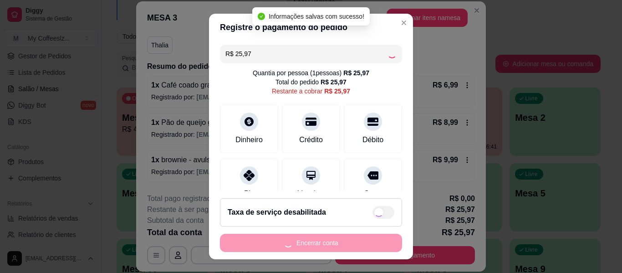  What do you see at coordinates (311, 91) in the screenshot?
I see `div: Restante a cobrar` at bounding box center [311, 91].